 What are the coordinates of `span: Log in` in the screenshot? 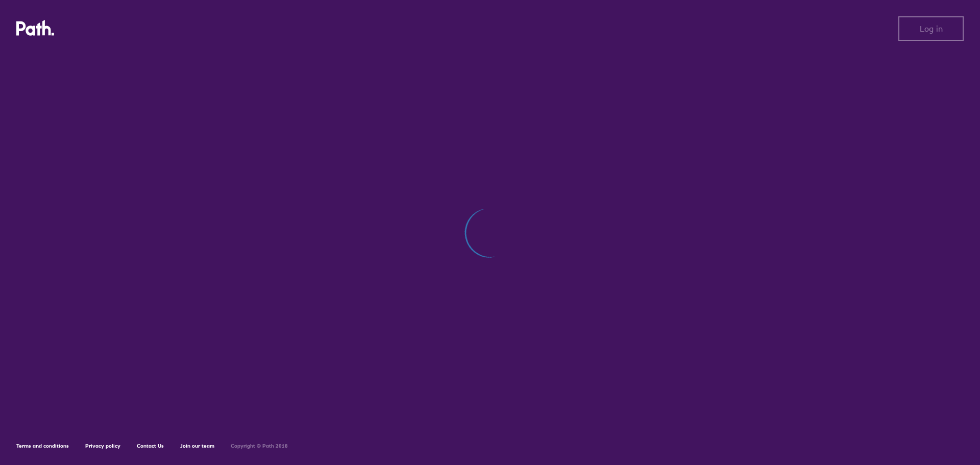 It's located at (931, 29).